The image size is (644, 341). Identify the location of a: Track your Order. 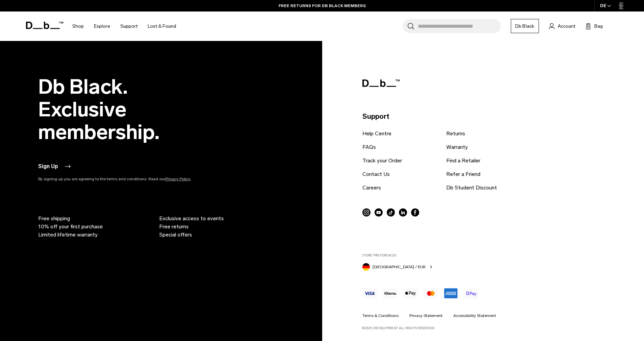
(382, 161).